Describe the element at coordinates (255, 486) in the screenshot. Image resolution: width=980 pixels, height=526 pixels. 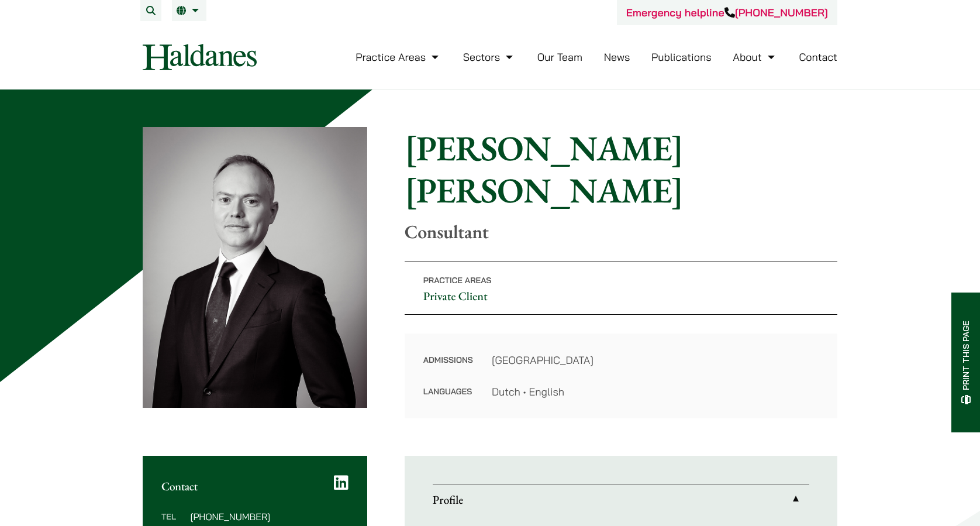
I see `h2: Contact` at that location.